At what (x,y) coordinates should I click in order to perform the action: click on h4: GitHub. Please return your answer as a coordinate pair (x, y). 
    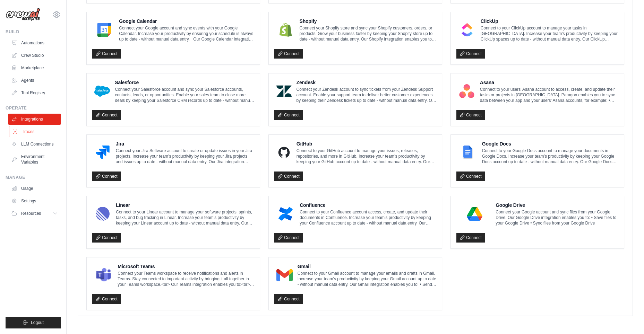
    Looking at the image, I should click on (366, 144).